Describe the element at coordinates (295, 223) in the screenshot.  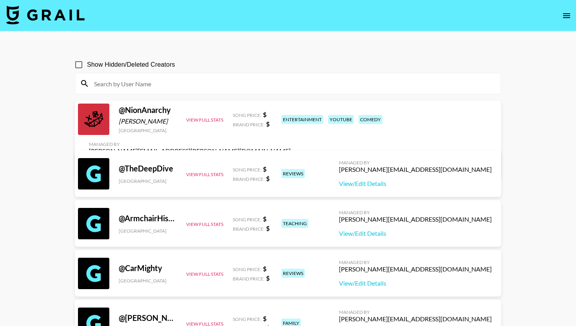
I see `div: teaching` at that location.